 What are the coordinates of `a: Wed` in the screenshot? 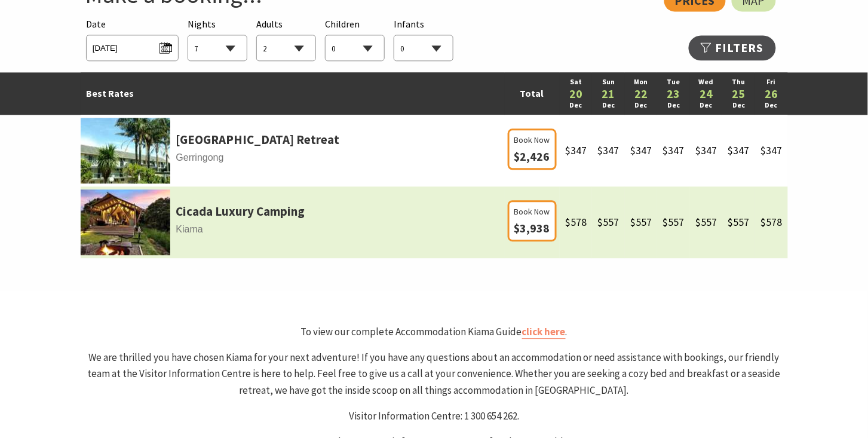 It's located at (706, 82).